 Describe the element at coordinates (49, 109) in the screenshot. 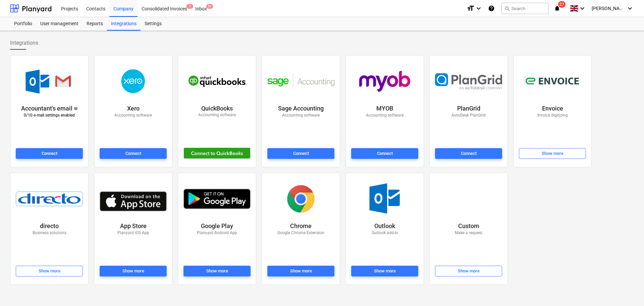

I see `div: Accountant's email` at that location.